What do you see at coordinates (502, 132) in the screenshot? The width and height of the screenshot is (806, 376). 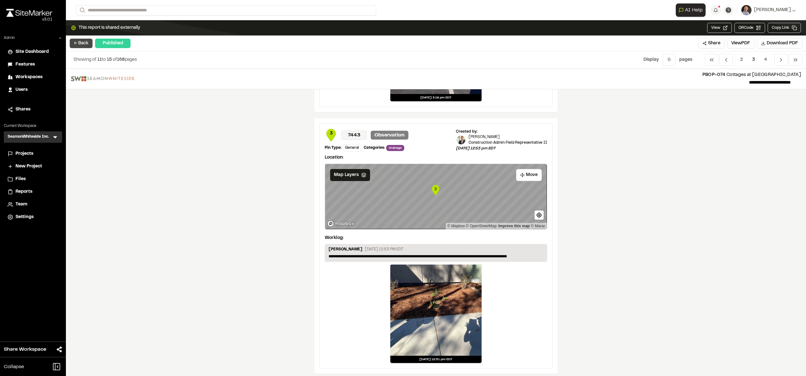 I see `div: Created by:` at bounding box center [502, 132].